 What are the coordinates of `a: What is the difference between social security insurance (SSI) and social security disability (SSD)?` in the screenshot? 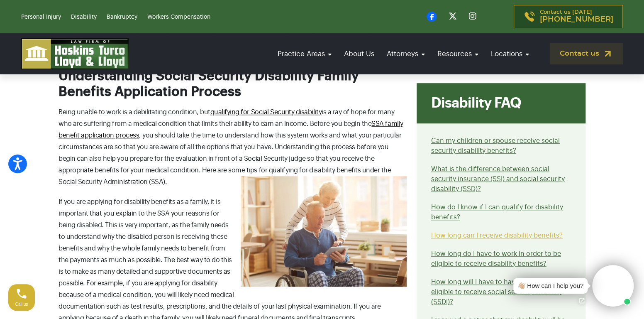 It's located at (498, 179).